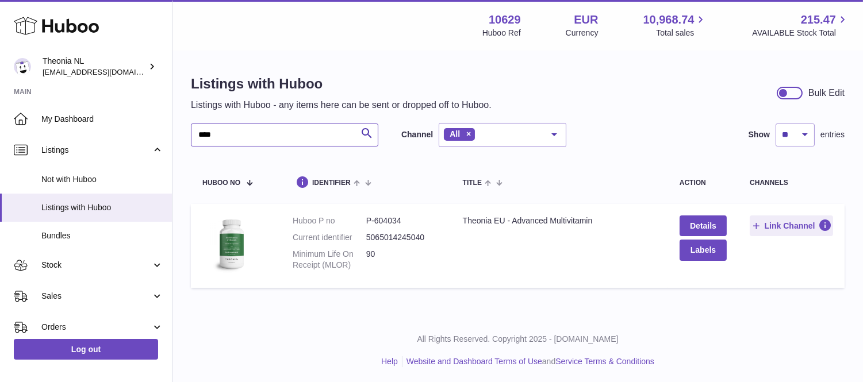 This screenshot has height=382, width=863. I want to click on strong: EUR, so click(586, 20).